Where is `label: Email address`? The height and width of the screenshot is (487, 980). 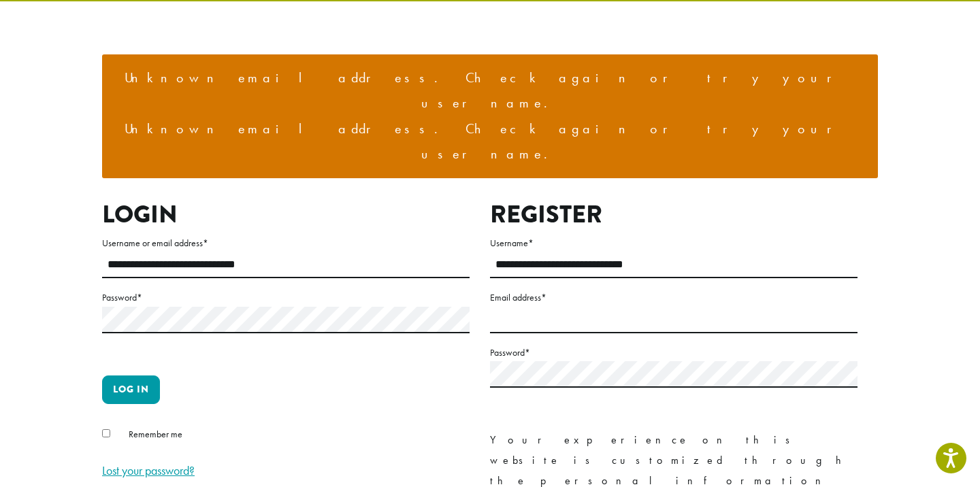 label: Email address is located at coordinates (673, 297).